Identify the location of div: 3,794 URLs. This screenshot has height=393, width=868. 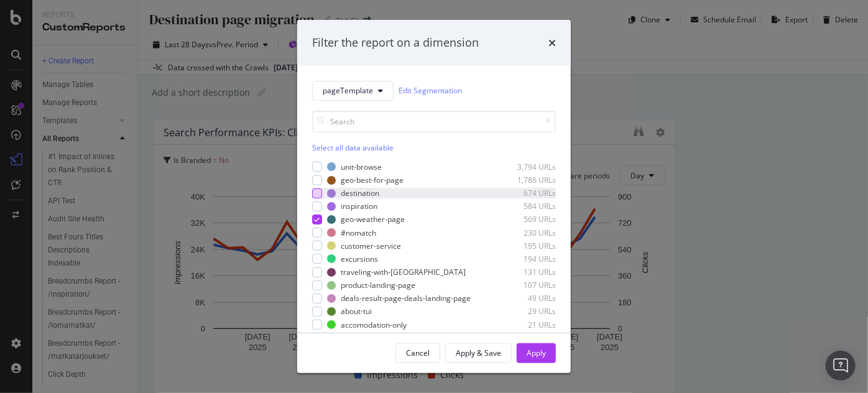
(526, 167).